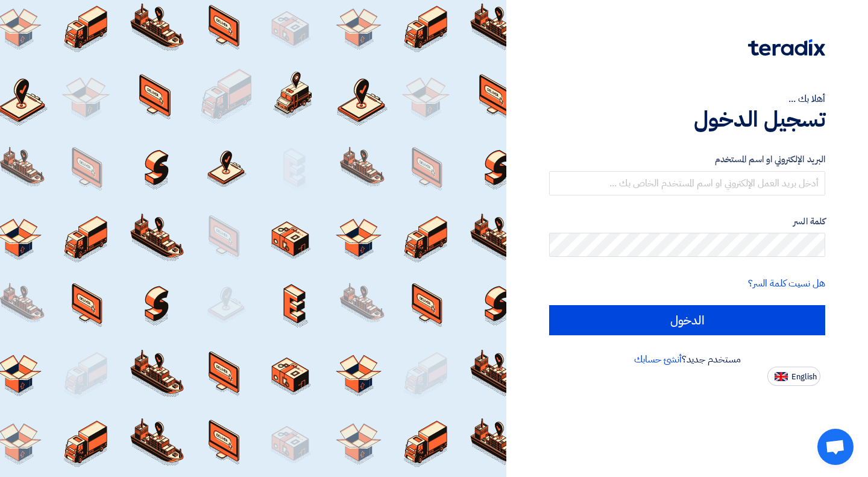  I want to click on div: أهلا بك ..., so click(687, 99).